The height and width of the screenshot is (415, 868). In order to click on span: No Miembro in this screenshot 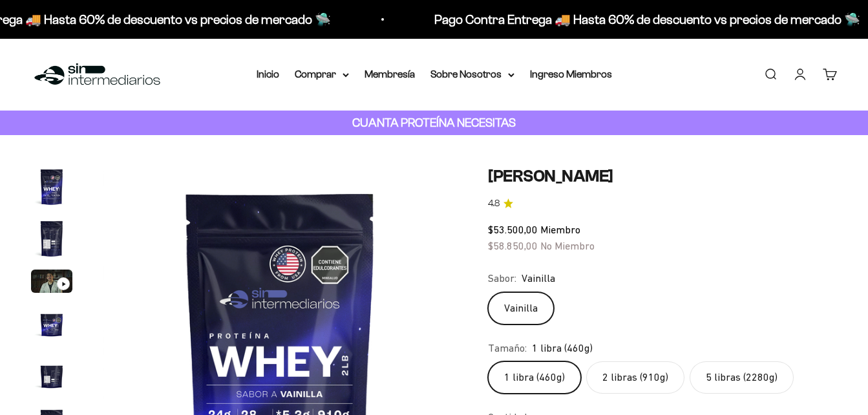, I will do `click(567, 246)`.